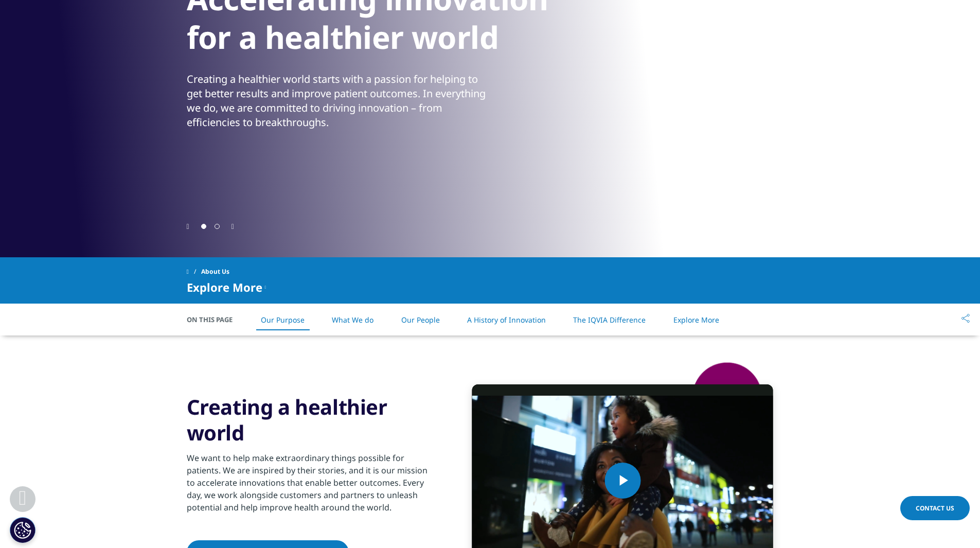 This screenshot has width=980, height=548. I want to click on a: What We do, so click(353, 319).